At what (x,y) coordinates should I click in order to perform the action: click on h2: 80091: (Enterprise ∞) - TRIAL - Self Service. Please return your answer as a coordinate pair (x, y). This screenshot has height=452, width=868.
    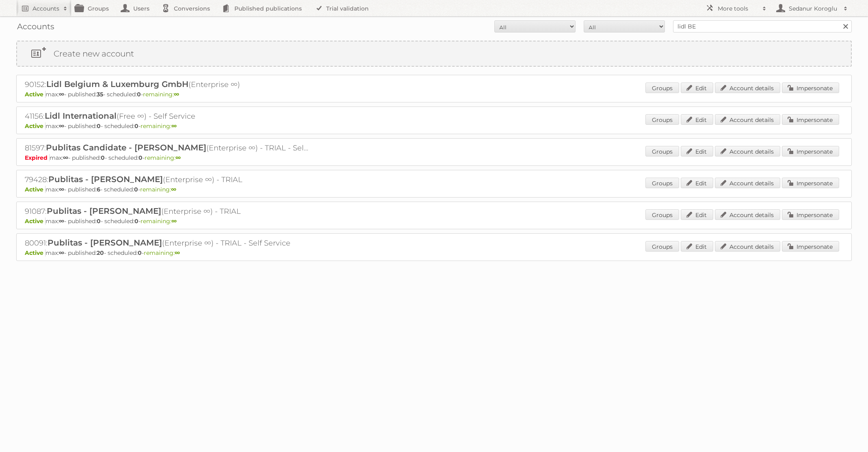
    Looking at the image, I should click on (167, 243).